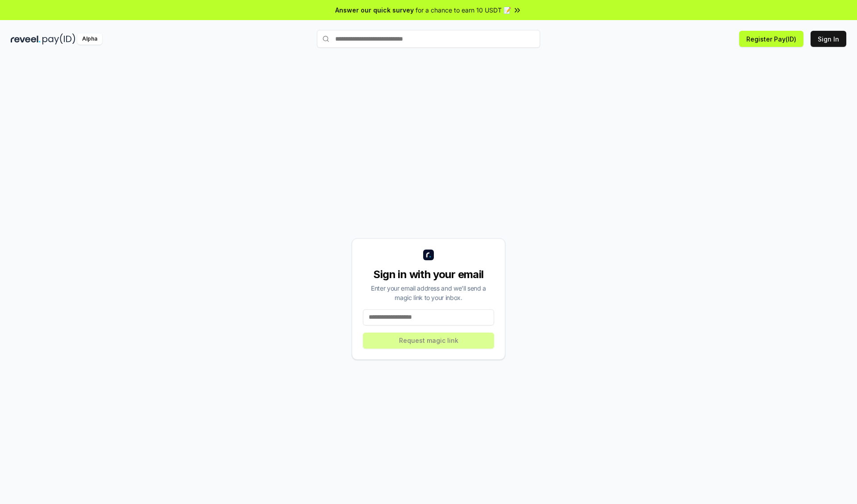 The width and height of the screenshot is (857, 504). I want to click on img: logo_small, so click(428, 254).